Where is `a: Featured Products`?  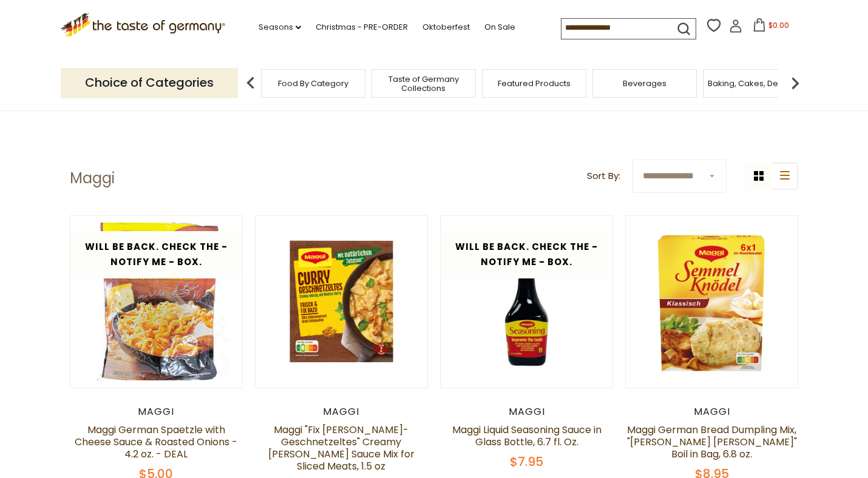 a: Featured Products is located at coordinates (534, 83).